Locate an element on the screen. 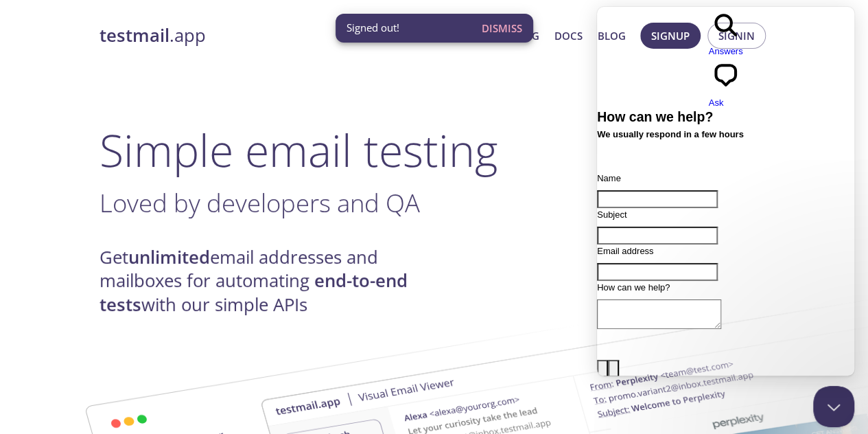 The width and height of the screenshot is (868, 434). span: Ask is located at coordinates (119, 96).